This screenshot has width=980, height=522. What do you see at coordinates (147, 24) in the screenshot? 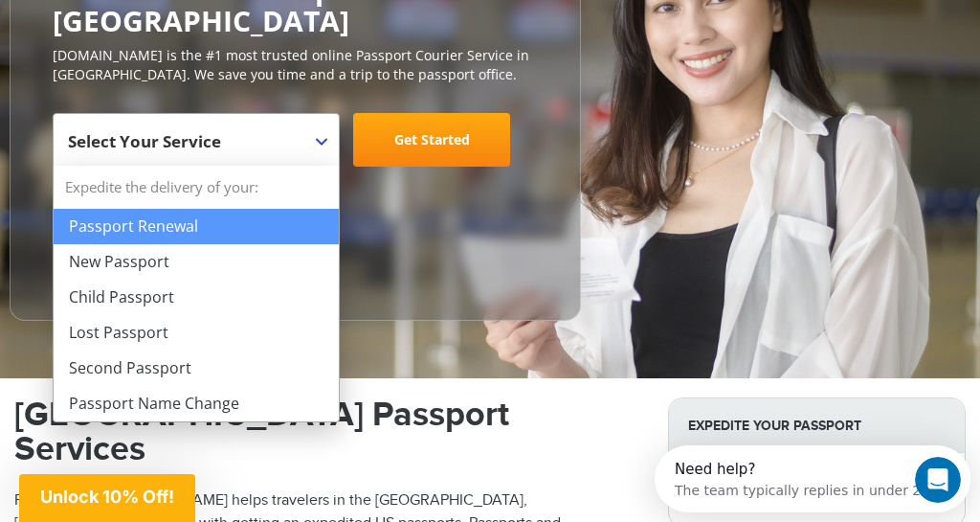
I see `div: Need help?` at bounding box center [147, 24].